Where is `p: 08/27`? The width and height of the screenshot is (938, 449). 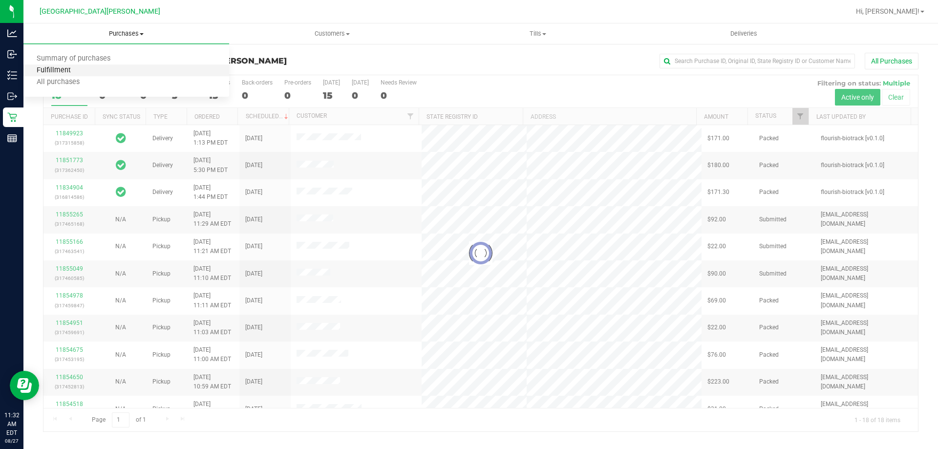 p: 08/27 is located at coordinates (12, 441).